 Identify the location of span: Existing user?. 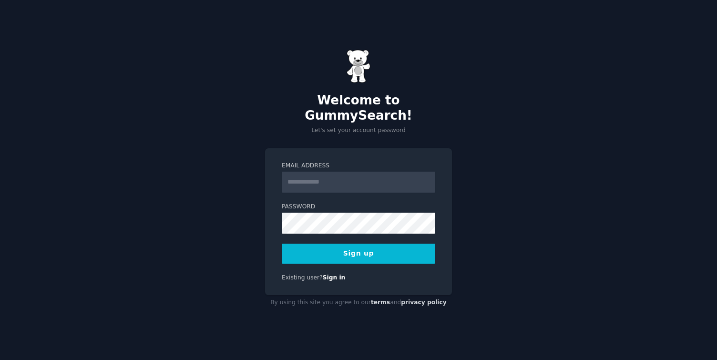
(302, 278).